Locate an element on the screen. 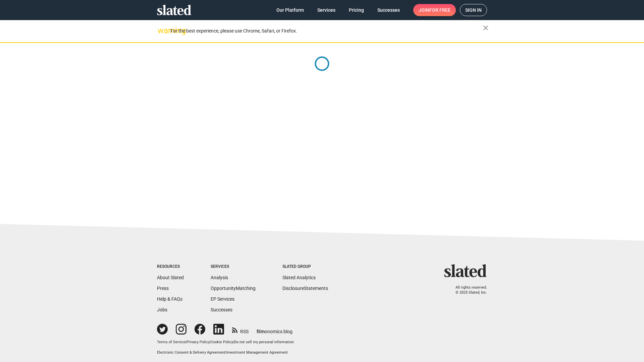  a: Help & FAQs is located at coordinates (170, 299).